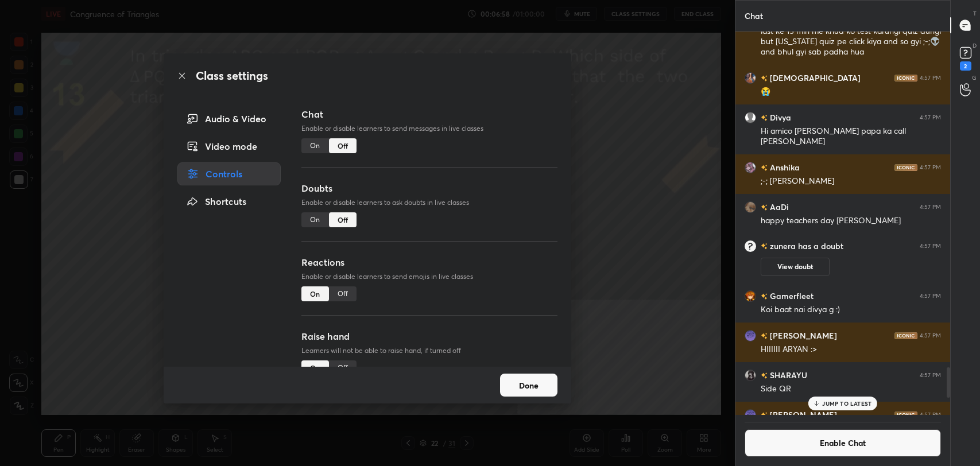 The width and height of the screenshot is (980, 466). What do you see at coordinates (974, 77) in the screenshot?
I see `p: G` at bounding box center [974, 77].